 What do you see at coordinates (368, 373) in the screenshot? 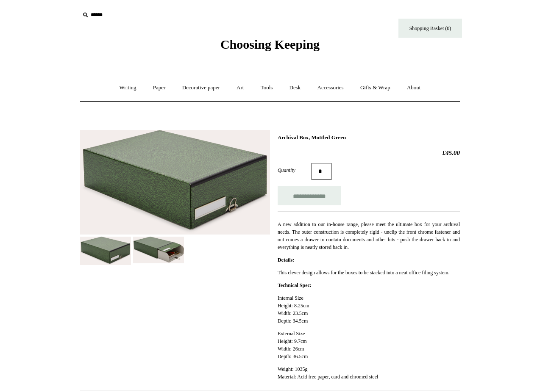
I see `p: Weight: 1035g Material: Acid free paper, card and chromed steel` at bounding box center [368, 373].